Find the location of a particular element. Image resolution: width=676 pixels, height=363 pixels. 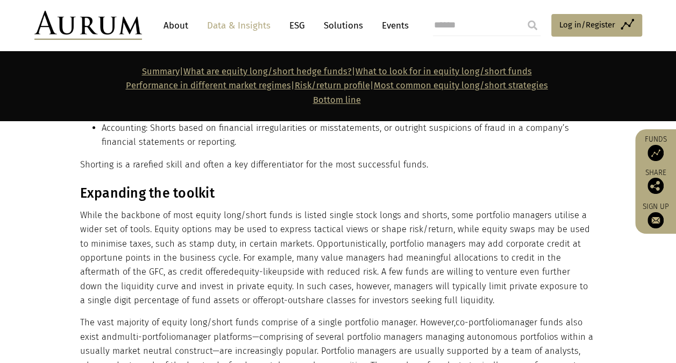

img: Aurum is located at coordinates (88, 25).